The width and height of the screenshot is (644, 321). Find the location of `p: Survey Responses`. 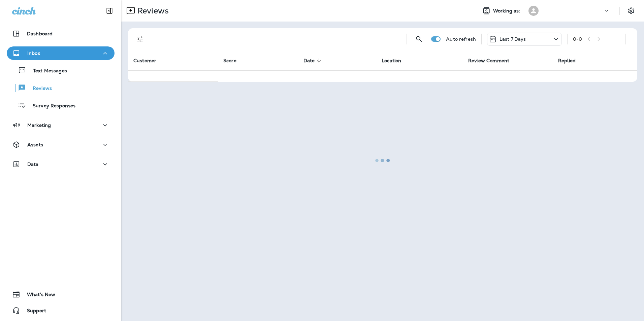

p: Survey Responses is located at coordinates (50, 106).